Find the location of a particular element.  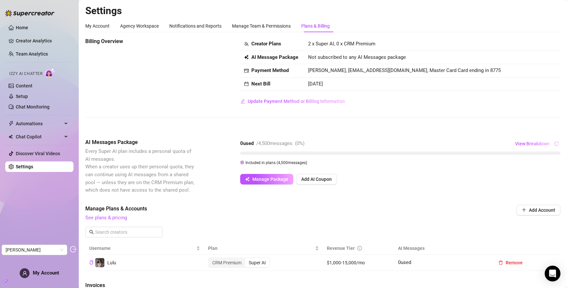

span: edit is located at coordinates (243, 101).